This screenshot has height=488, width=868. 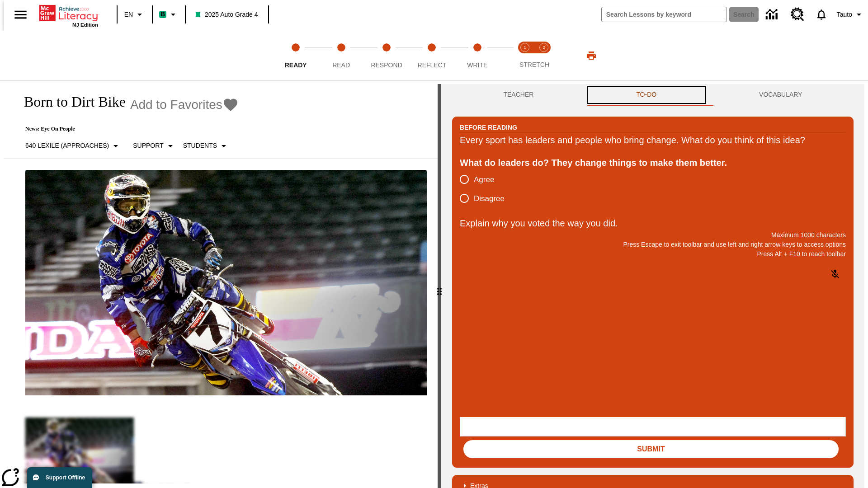 I want to click on span: EN, so click(x=128, y=15).